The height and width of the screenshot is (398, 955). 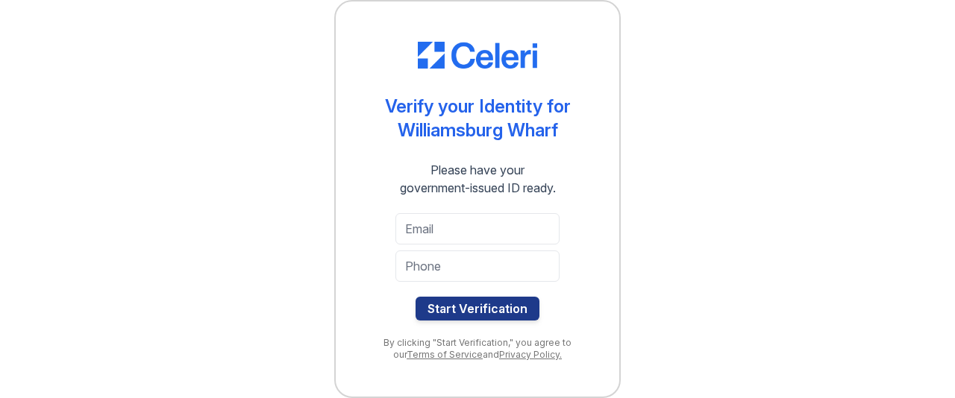 What do you see at coordinates (530, 354) in the screenshot?
I see `a: Privacy Policy.` at bounding box center [530, 354].